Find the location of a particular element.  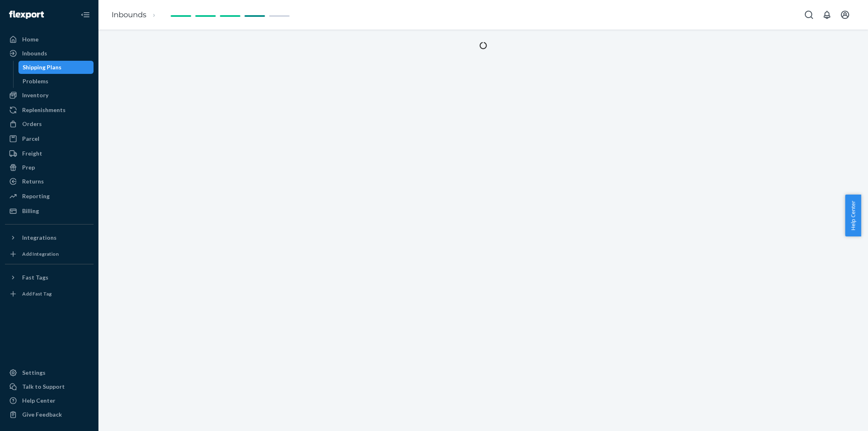

ol: breadcrumbs is located at coordinates (137, 15).